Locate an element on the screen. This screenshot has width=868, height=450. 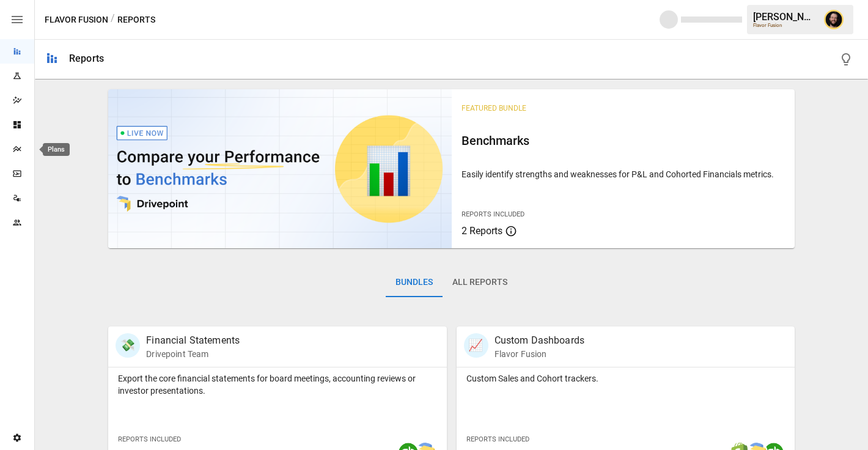
span: Featured Bundle is located at coordinates (494, 109).